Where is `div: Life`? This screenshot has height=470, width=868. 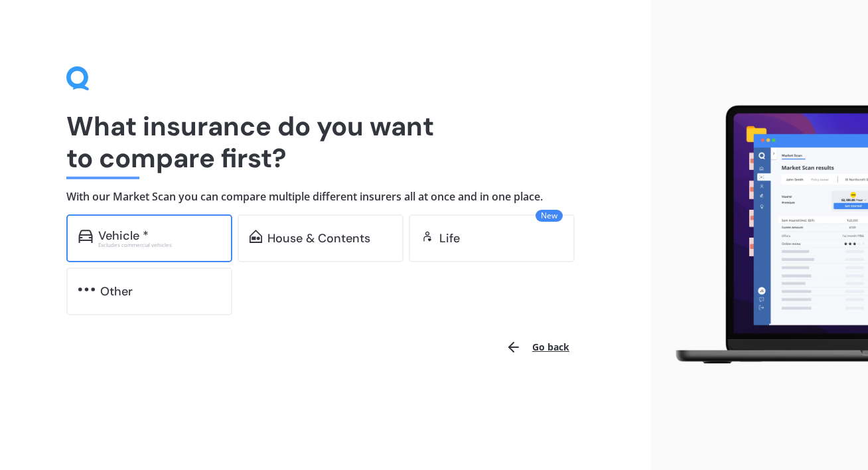 div: Life is located at coordinates (449, 239).